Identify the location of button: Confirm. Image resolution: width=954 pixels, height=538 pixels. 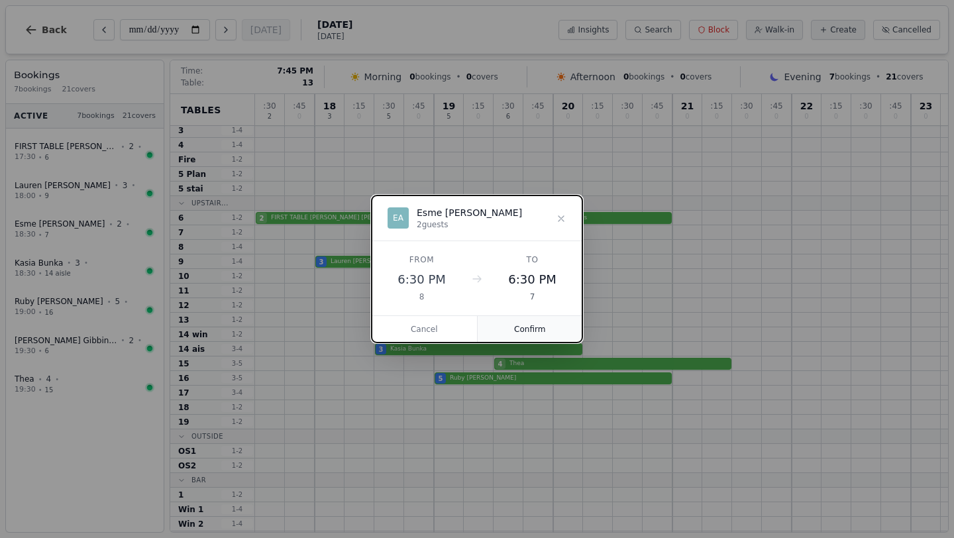
(530, 329).